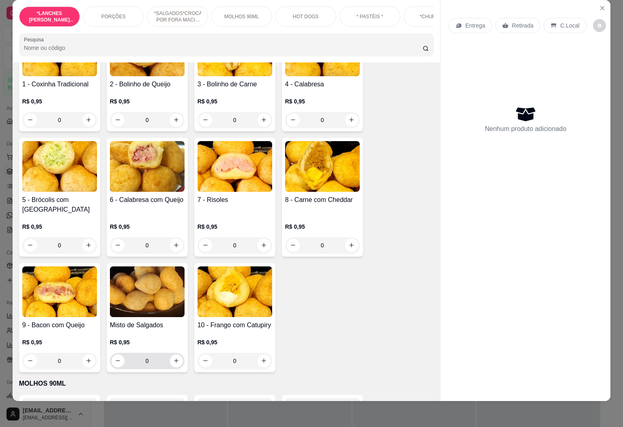 Image resolution: width=623 pixels, height=427 pixels. What do you see at coordinates (223, 48) in the screenshot?
I see `input: Pesquisa` at bounding box center [223, 48].